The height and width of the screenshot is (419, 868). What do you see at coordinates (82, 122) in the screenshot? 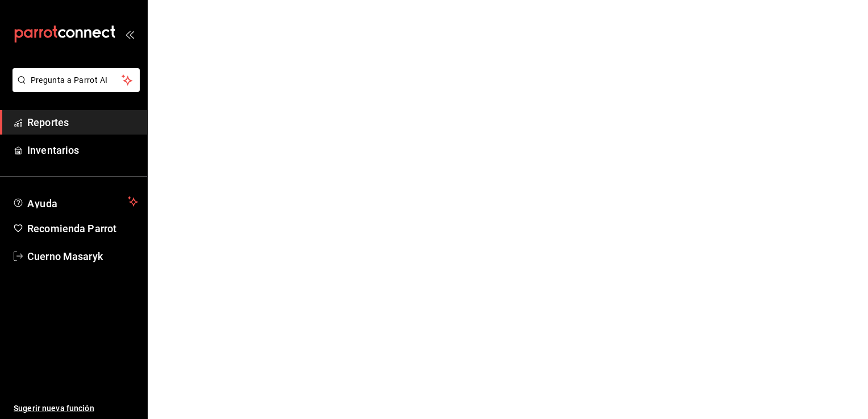
I see `span: Reportes` at bounding box center [82, 122].